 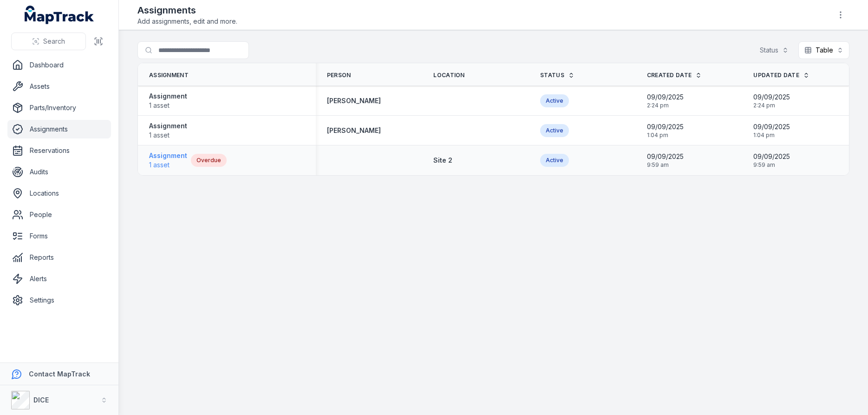 What do you see at coordinates (59, 193) in the screenshot?
I see `a: Locations` at bounding box center [59, 193].